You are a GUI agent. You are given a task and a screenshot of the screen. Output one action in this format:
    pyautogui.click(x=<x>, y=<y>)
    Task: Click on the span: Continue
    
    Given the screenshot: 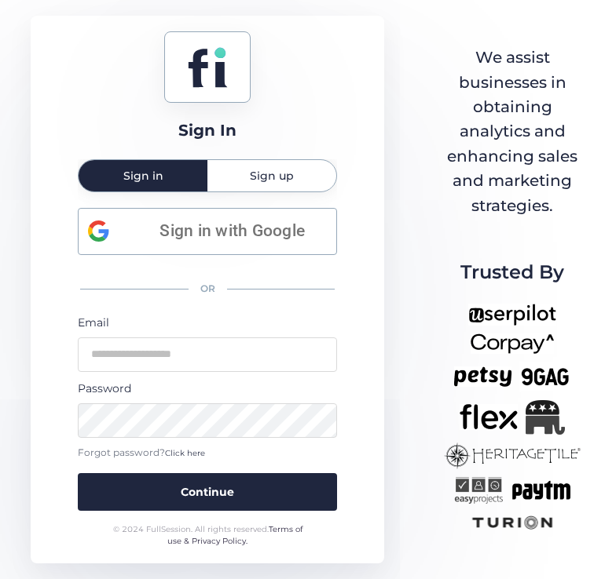 What is the action you would take?
    pyautogui.click(x=207, y=492)
    